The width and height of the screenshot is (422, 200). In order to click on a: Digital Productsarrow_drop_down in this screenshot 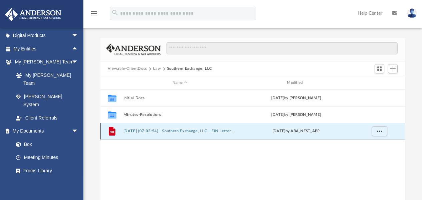, I will do `click(46, 36)`.